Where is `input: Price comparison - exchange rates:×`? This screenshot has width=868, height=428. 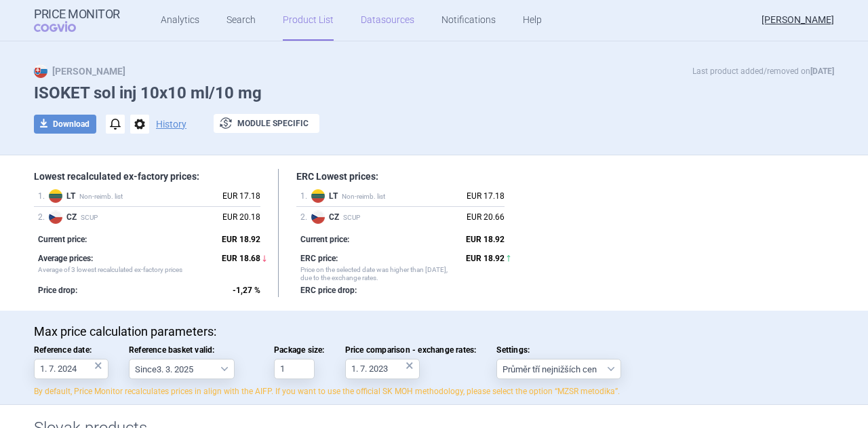 input: Price comparison - exchange rates:× is located at coordinates (382, 369).